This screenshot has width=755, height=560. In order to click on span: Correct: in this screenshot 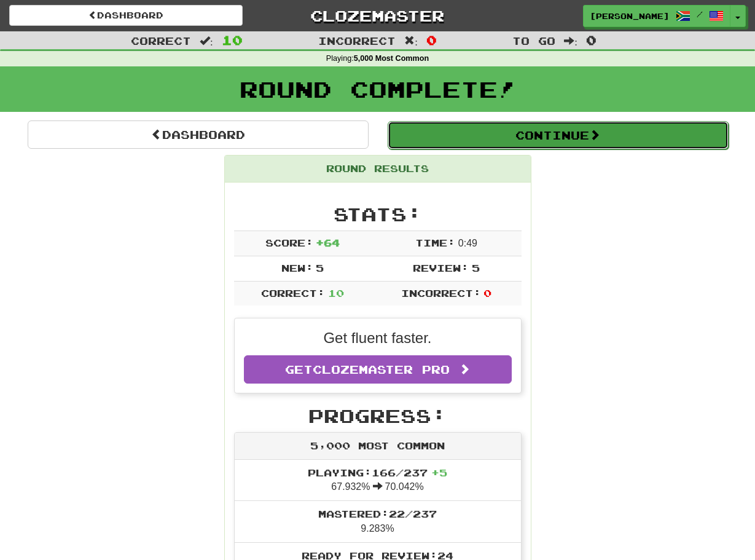, I will do `click(293, 293)`.